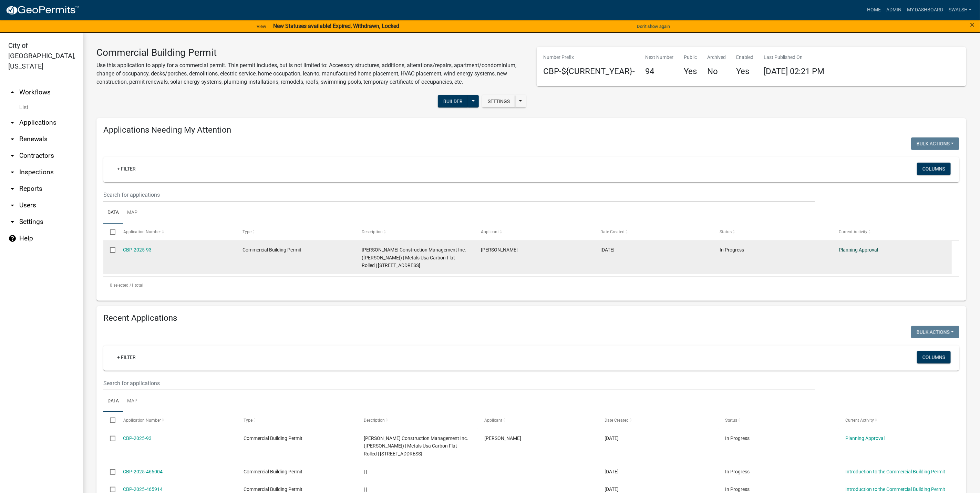 The image size is (980, 493). What do you see at coordinates (794, 57) in the screenshot?
I see `p: Last Published On` at bounding box center [794, 57].